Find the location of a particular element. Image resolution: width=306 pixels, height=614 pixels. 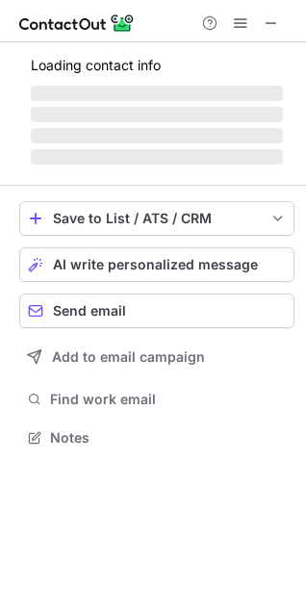

span: Notes is located at coordinates (168, 438).